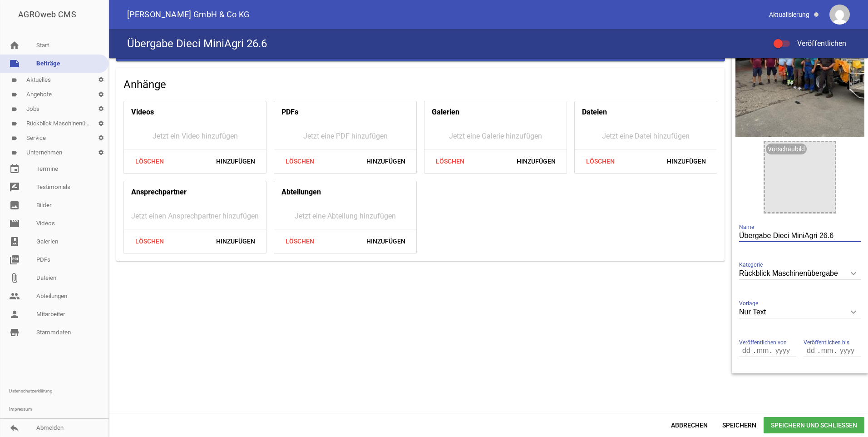  I want to click on h4: Abteilungen, so click(301, 192).